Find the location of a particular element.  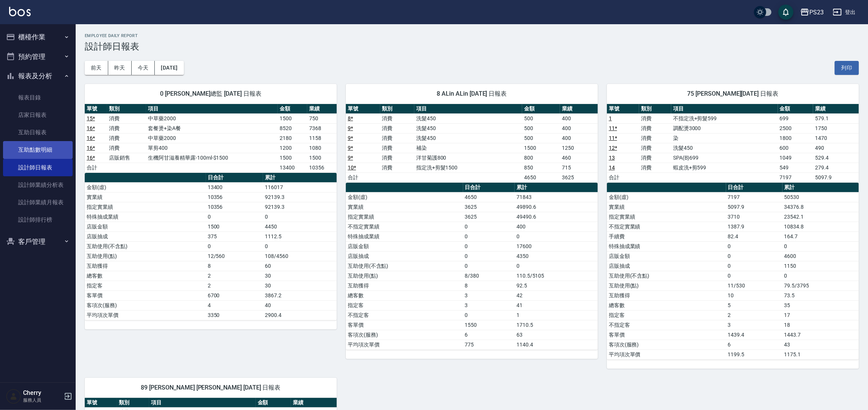

td: 11/530 is located at coordinates (754, 285).